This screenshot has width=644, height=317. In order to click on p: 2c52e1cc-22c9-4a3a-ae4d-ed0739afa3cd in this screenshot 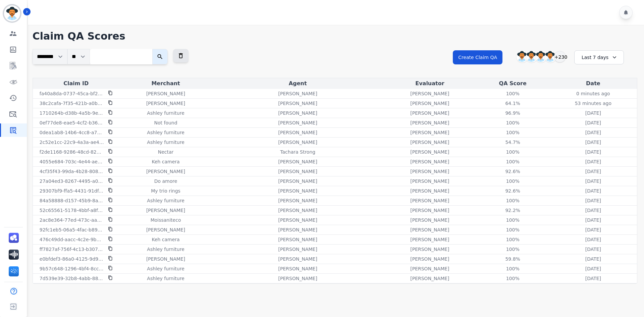, I will do `click(72, 142)`.